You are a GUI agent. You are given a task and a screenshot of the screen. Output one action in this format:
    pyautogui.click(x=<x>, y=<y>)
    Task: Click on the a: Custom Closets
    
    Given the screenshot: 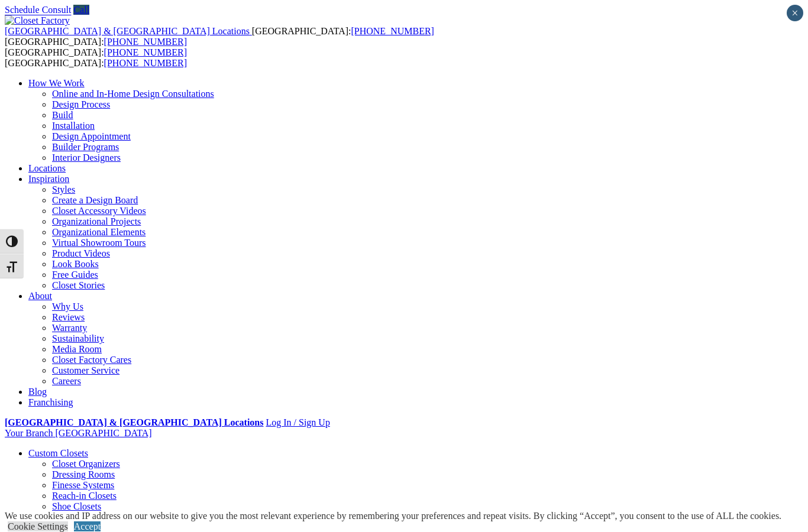 What is the action you would take?
    pyautogui.click(x=58, y=453)
    